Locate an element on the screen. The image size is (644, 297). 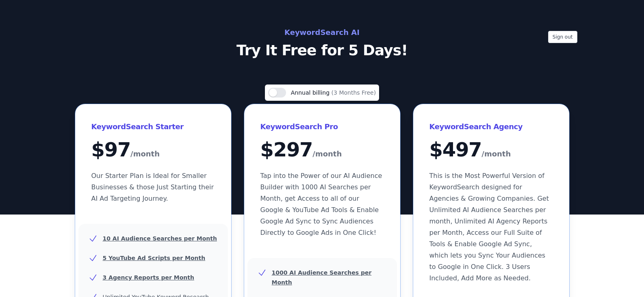
div: $ 297 is located at coordinates (322, 150).